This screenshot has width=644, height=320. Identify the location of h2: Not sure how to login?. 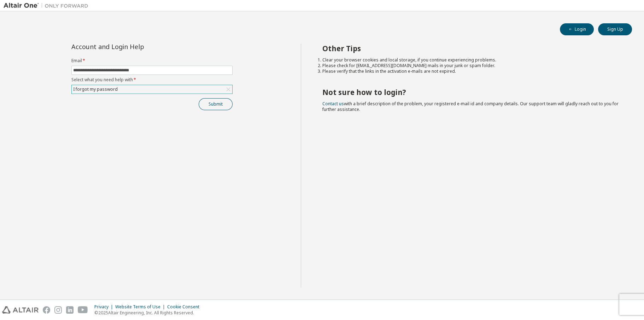
(471, 92).